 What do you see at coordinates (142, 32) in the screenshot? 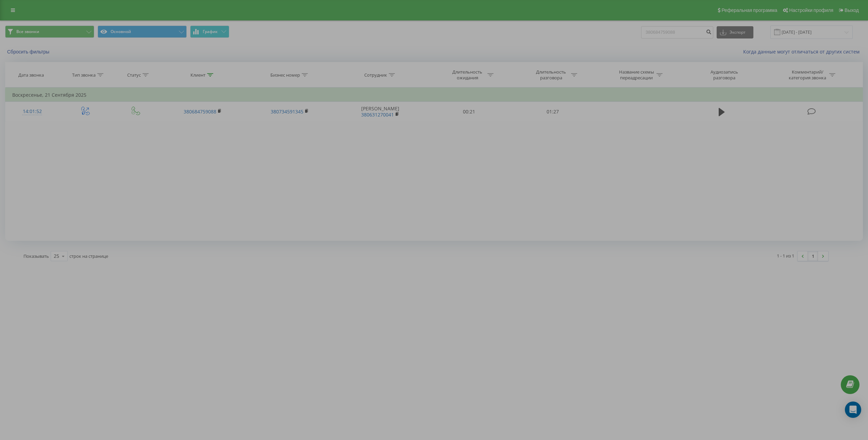
I see `button: Основной` at bounding box center [142, 32].